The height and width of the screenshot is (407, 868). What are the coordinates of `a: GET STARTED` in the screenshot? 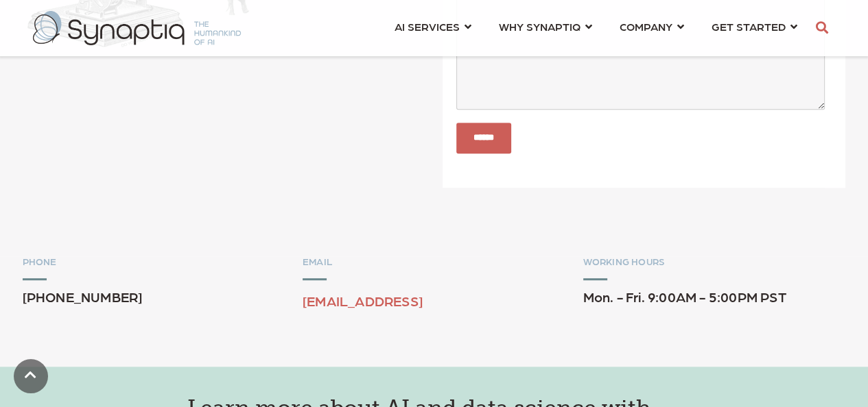 It's located at (754, 26).